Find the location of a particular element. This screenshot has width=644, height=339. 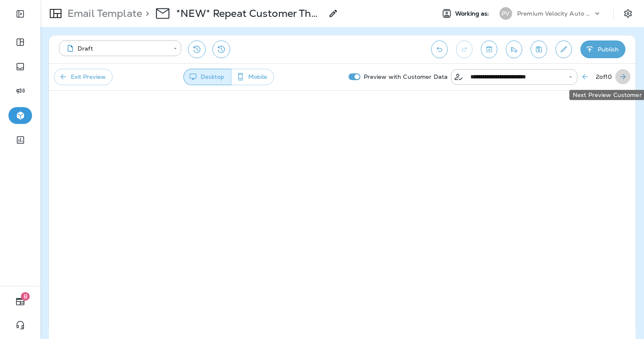

button: Mobile is located at coordinates (252, 77).